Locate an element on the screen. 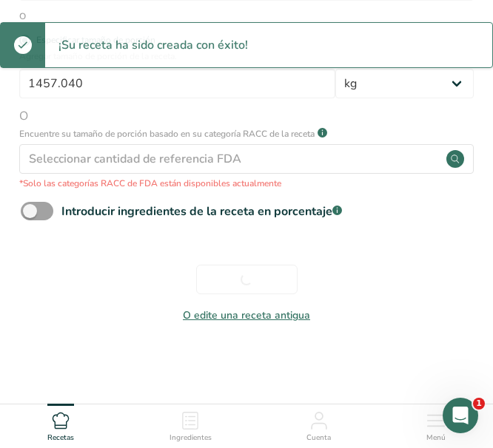 The height and width of the screenshot is (448, 493). a: Recetas is located at coordinates (61, 425).